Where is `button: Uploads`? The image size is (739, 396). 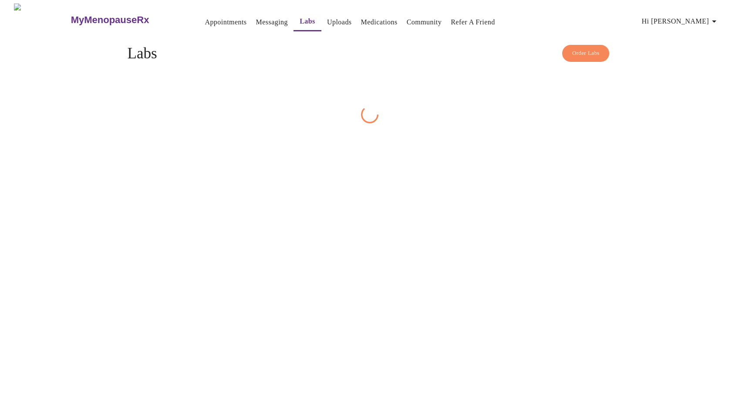 button: Uploads is located at coordinates (339, 22).